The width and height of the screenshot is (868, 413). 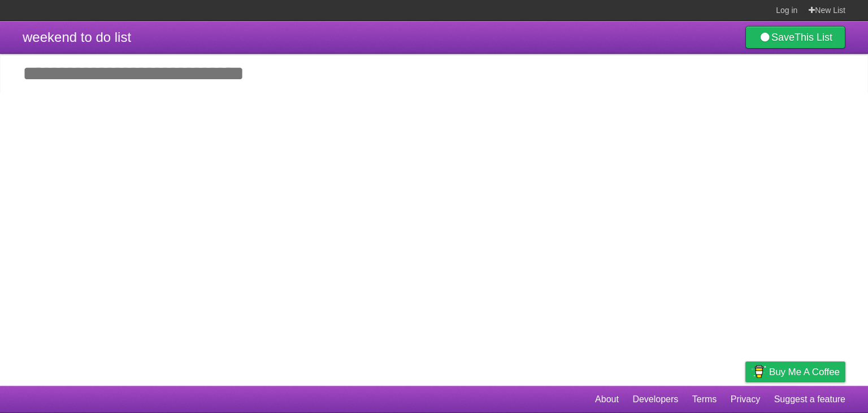 What do you see at coordinates (655, 399) in the screenshot?
I see `a: Developers` at bounding box center [655, 399].